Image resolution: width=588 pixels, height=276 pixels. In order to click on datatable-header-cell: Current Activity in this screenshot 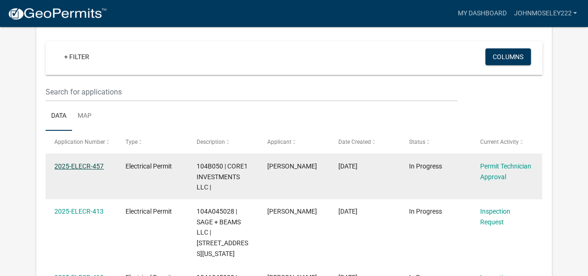, I will do `click(507, 142)`.